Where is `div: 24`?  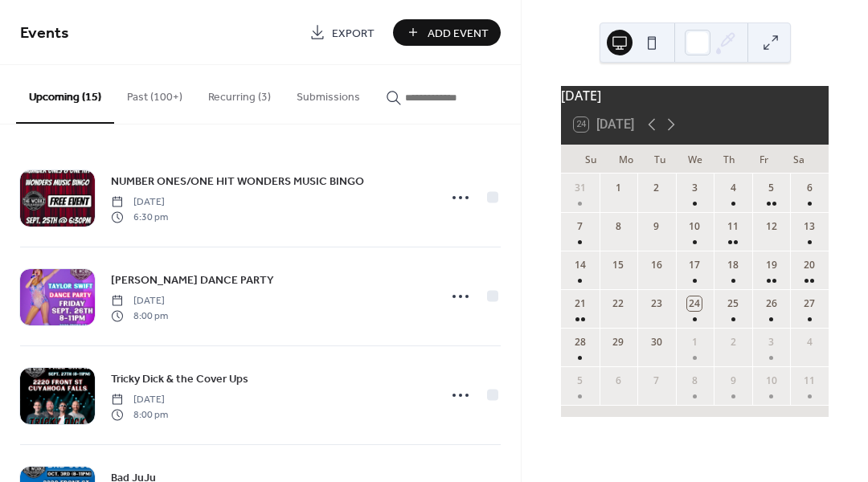 div: 24 is located at coordinates (694, 303).